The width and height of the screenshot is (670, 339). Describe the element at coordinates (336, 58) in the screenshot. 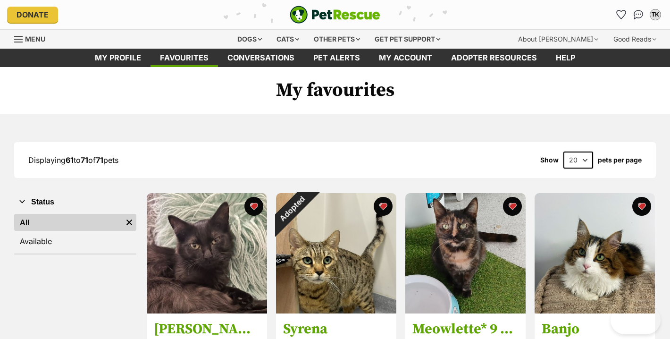

I see `a: Pet alerts` at that location.